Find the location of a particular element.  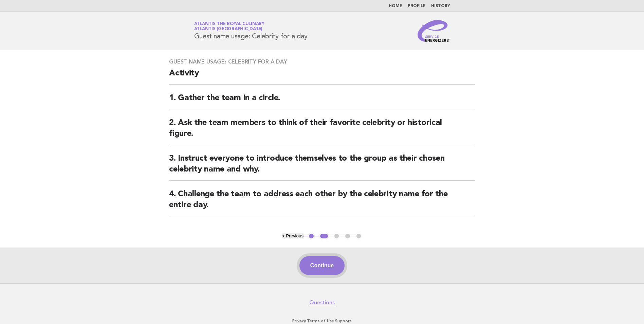

a: Support is located at coordinates (343, 321).